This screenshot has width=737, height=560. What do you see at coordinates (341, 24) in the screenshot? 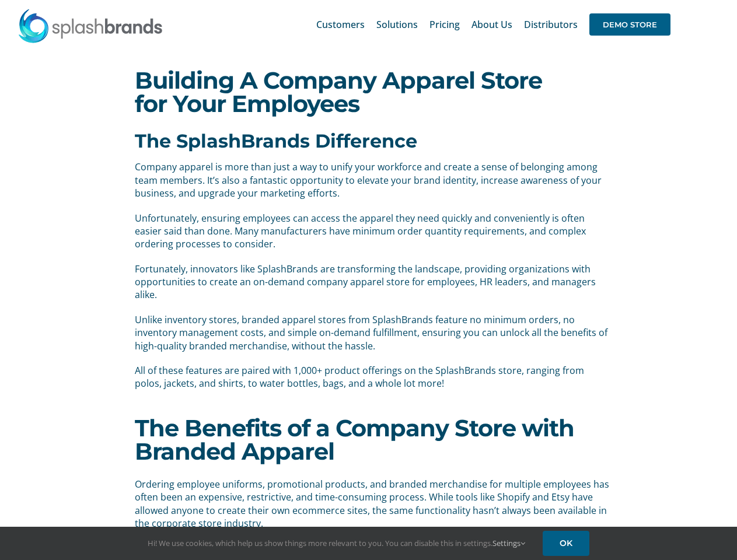
I see `a: Customers` at bounding box center [341, 24].